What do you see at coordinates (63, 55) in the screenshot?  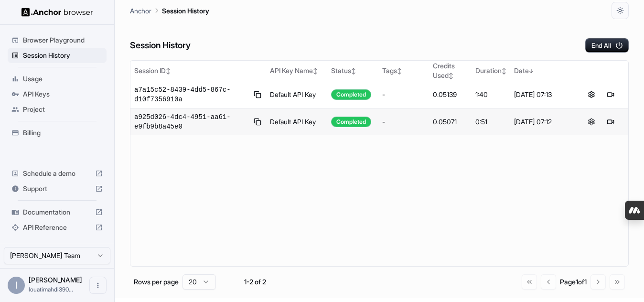 I see `span: Session History` at bounding box center [63, 55].